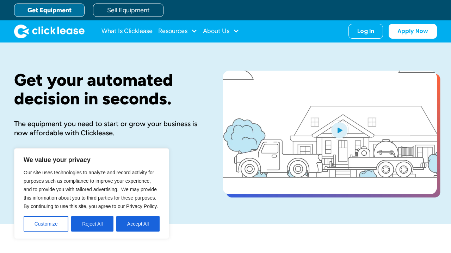 The width and height of the screenshot is (451, 253). Describe the element at coordinates (412, 31) in the screenshot. I see `a: Apply Now` at that location.